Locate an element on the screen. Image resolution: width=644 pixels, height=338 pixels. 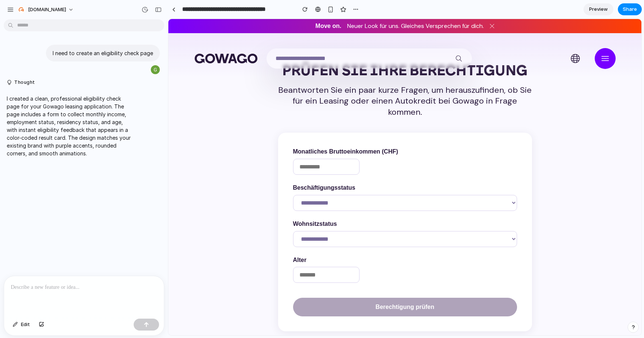
p: Beantworten Sie ein paar kurze Fragen, um herauszufinden, ob Sie für ein Leasing oder einen Autok... is located at coordinates (237, 83).